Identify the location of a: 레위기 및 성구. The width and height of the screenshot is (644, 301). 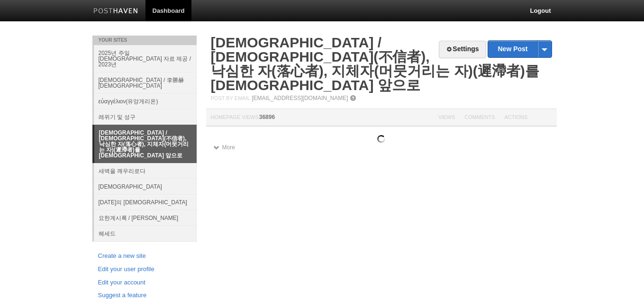
(145, 117).